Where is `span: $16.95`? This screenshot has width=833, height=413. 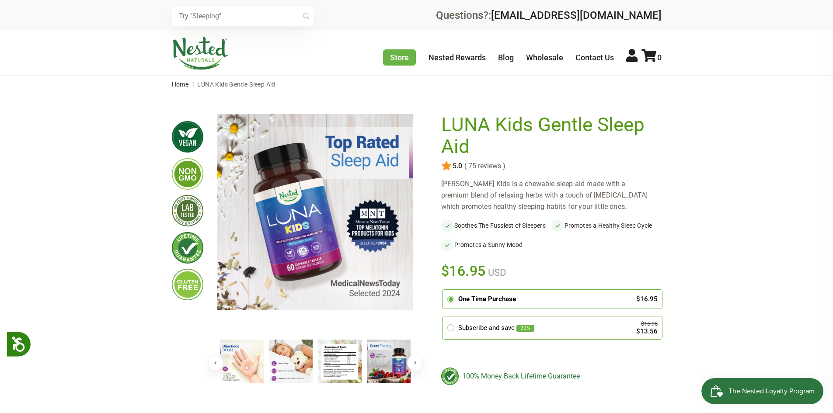
span: $16.95 is located at coordinates (463, 271).